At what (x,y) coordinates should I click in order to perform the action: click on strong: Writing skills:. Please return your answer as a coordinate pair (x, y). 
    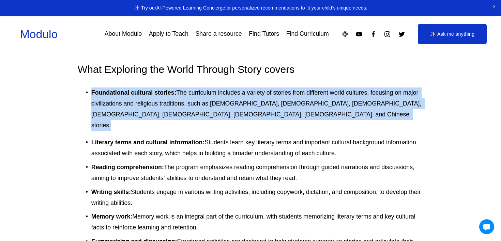
    Looking at the image, I should click on (111, 192).